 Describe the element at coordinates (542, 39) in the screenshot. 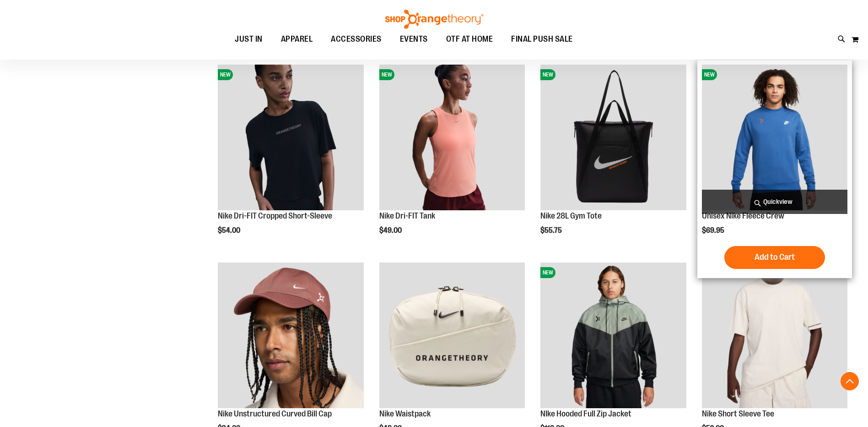

I see `span: FINAL PUSH SALE` at that location.